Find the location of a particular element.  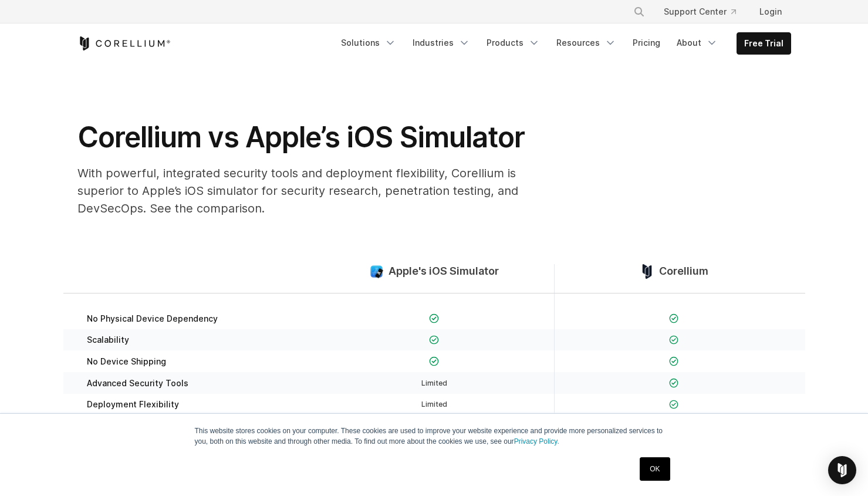

a: Free Trial is located at coordinates (764, 44).